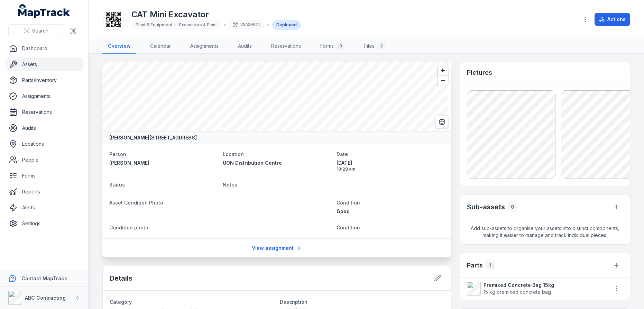  Describe the element at coordinates (391, 169) in the screenshot. I see `span: 10:28 am` at that location.